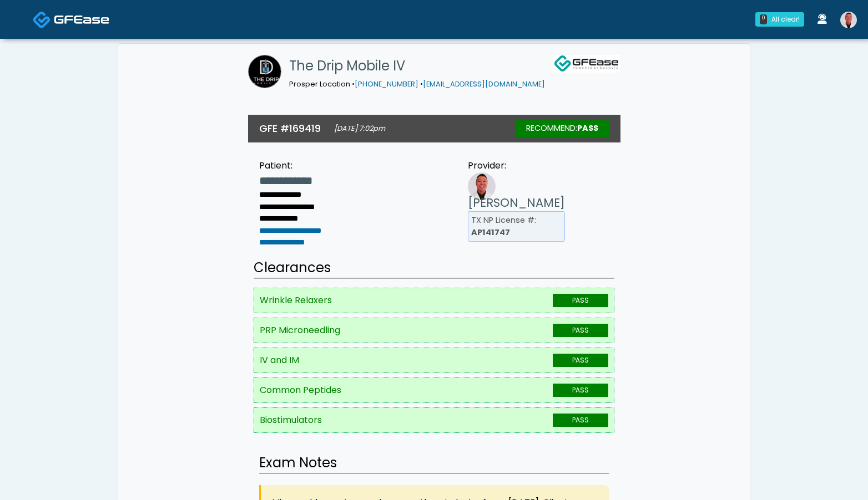 The width and height of the screenshot is (868, 500). Describe the element at coordinates (562, 129) in the screenshot. I see `div: RECOMMEND:` at that location.